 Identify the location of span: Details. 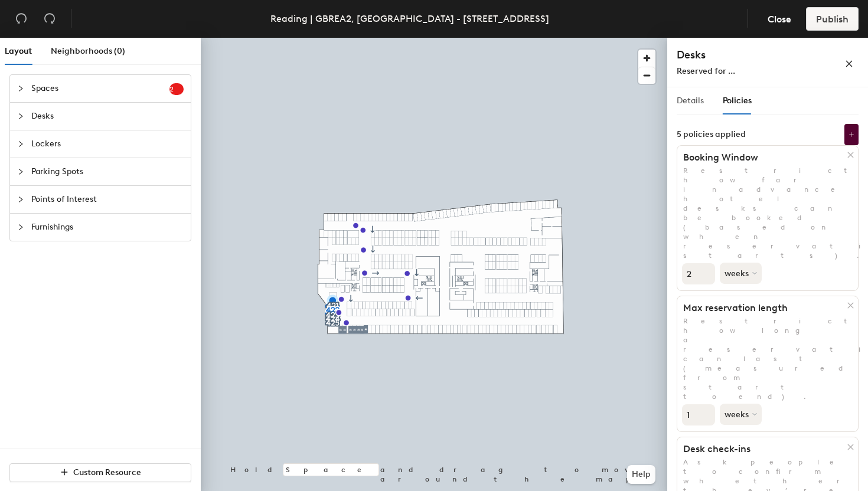
(691, 100).